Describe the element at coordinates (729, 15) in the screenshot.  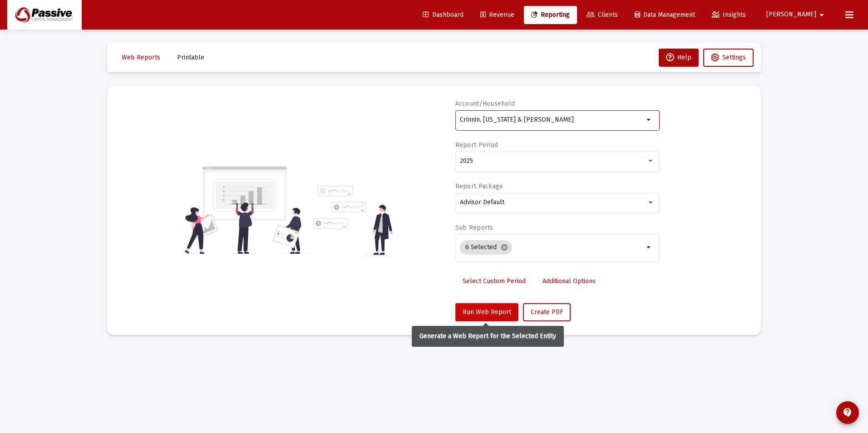
I see `a: Insights` at that location.